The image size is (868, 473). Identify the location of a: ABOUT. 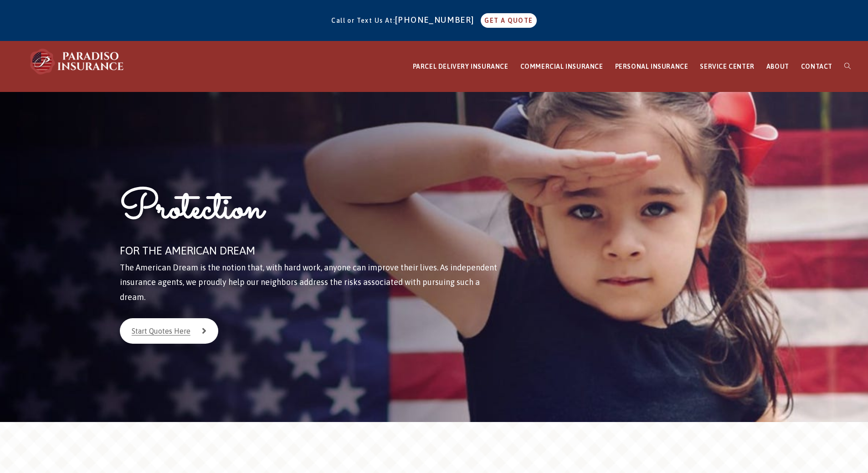
(777, 67).